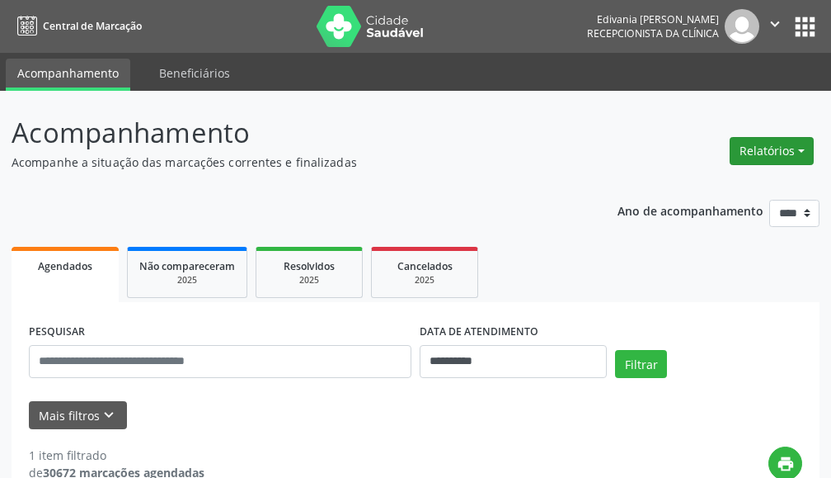 The height and width of the screenshot is (478, 831). I want to click on a: Beneficiários, so click(195, 73).